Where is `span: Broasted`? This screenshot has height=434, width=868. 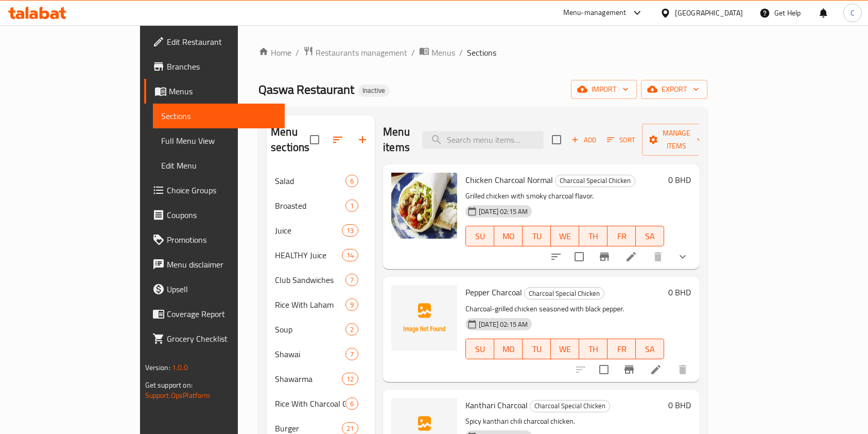 span: Broasted is located at coordinates (310, 206).